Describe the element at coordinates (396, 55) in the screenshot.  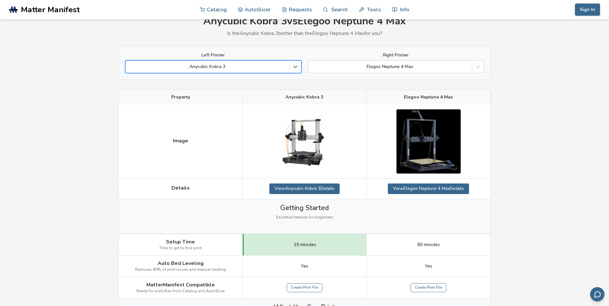
I see `label: Right Printer` at that location.